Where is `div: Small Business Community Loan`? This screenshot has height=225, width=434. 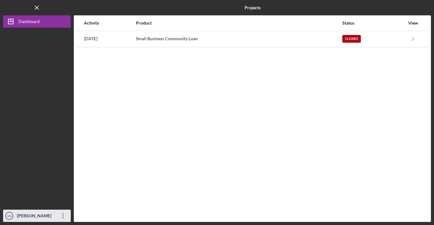 div: Small Business Community Loan is located at coordinates (239, 39).